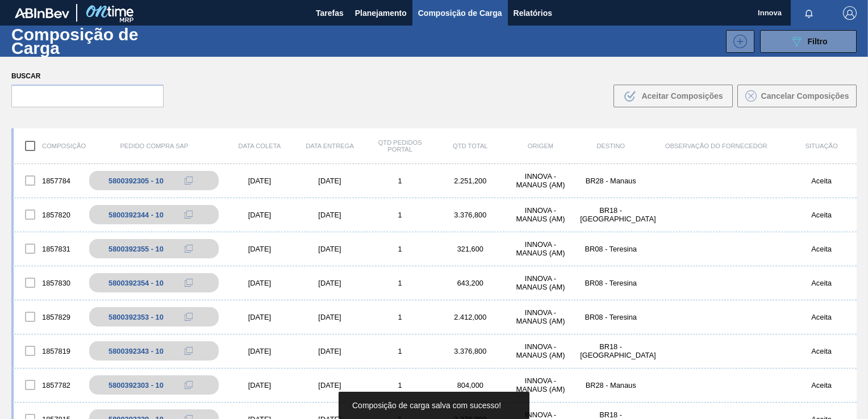 The height and width of the screenshot is (419, 868). Describe the element at coordinates (805, 96) in the screenshot. I see `span: Cancelar Composições` at that location.